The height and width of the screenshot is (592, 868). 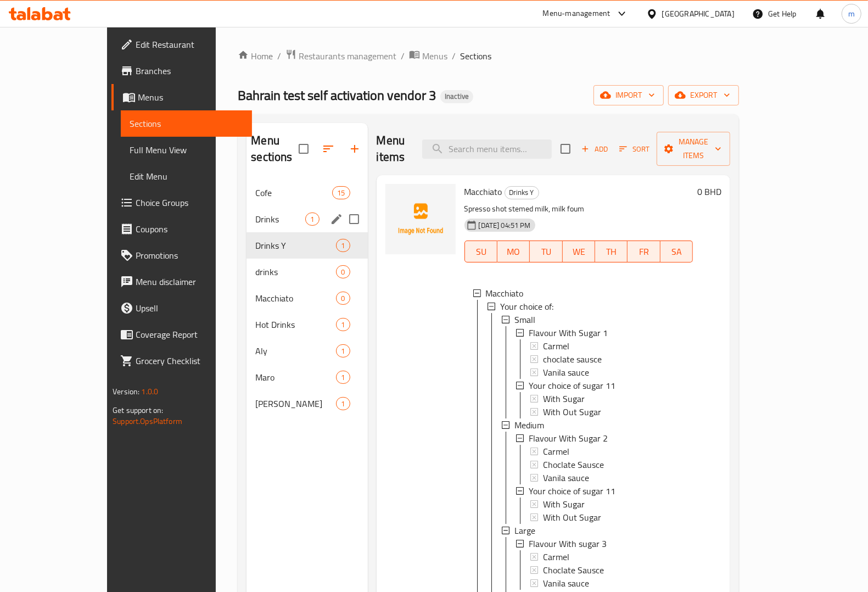 What do you see at coordinates (295, 272) in the screenshot?
I see `div: drinks` at bounding box center [295, 272].